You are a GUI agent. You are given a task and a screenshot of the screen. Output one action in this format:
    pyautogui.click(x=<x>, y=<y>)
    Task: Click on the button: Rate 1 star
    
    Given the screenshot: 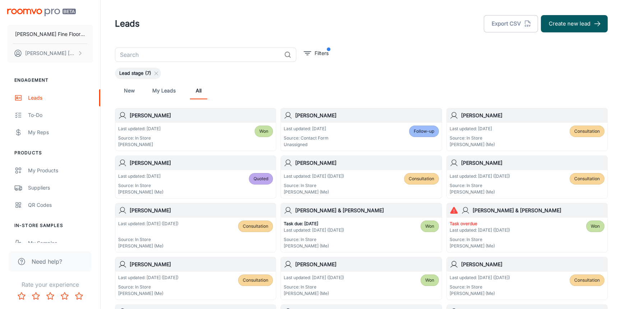 What is the action you would take?
    pyautogui.click(x=22, y=296)
    